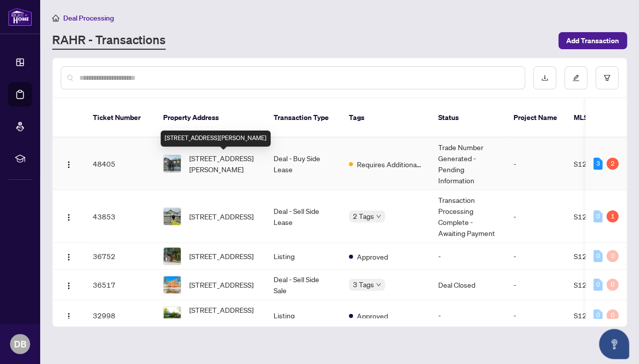  What do you see at coordinates (303, 216) in the screenshot?
I see `td: Deal - Sell Side Lease` at bounding box center [303, 216].